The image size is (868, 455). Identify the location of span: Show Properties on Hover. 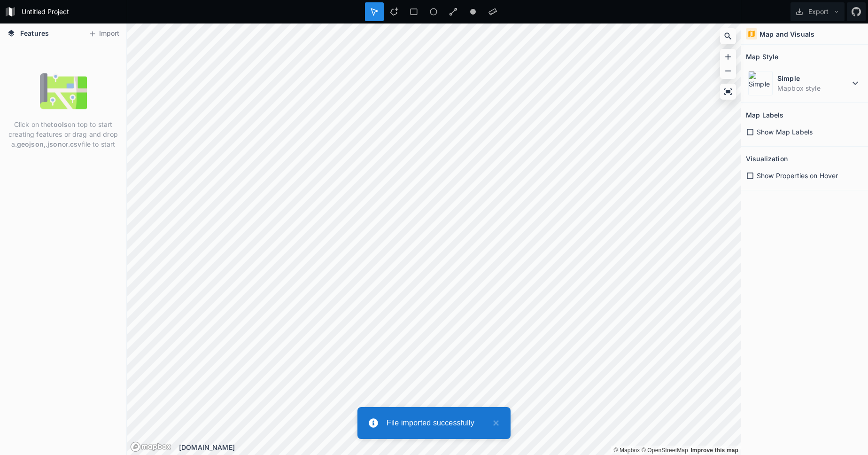
(797, 175).